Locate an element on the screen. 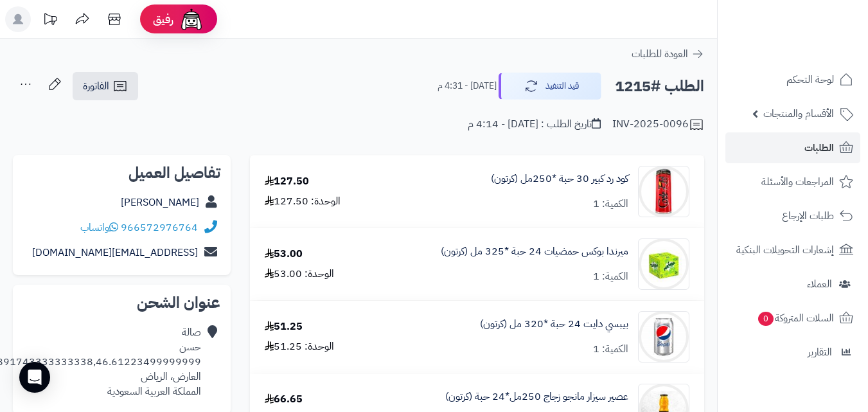  span: رفيق is located at coordinates (163, 19).